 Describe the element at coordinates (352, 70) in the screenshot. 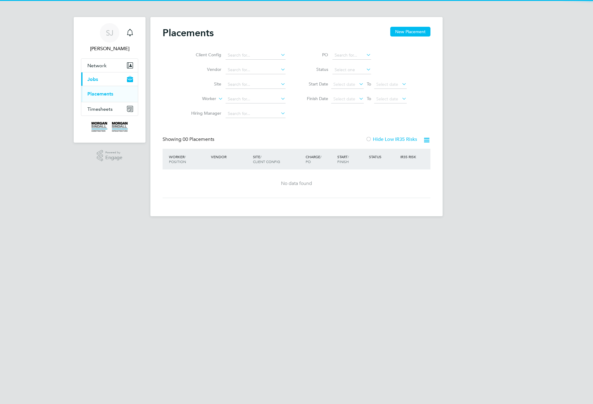

I see `input: Select one` at that location.